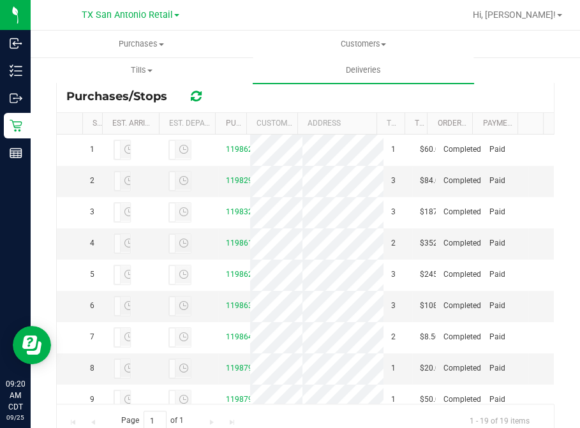 The width and height of the screenshot is (580, 428). What do you see at coordinates (244, 368) in the screenshot?
I see `a: 11987902` at bounding box center [244, 368].